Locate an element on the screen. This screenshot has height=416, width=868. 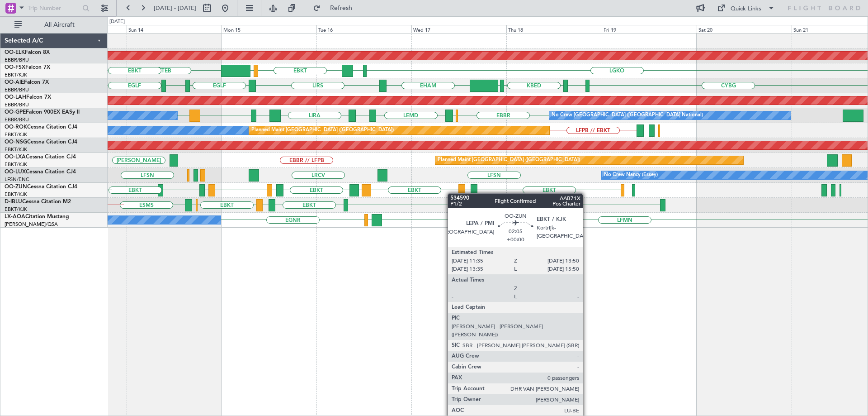
button: Quick Links is located at coordinates (746, 8).